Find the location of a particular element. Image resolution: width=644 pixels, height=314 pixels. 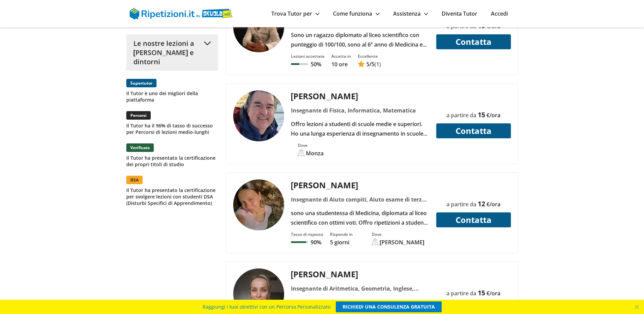

a: Trova Tutor per is located at coordinates (295, 14).